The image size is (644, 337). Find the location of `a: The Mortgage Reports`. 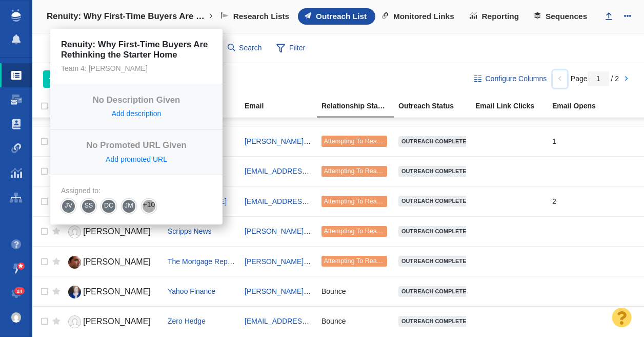

a: The Mortgage Reports is located at coordinates (203, 262).